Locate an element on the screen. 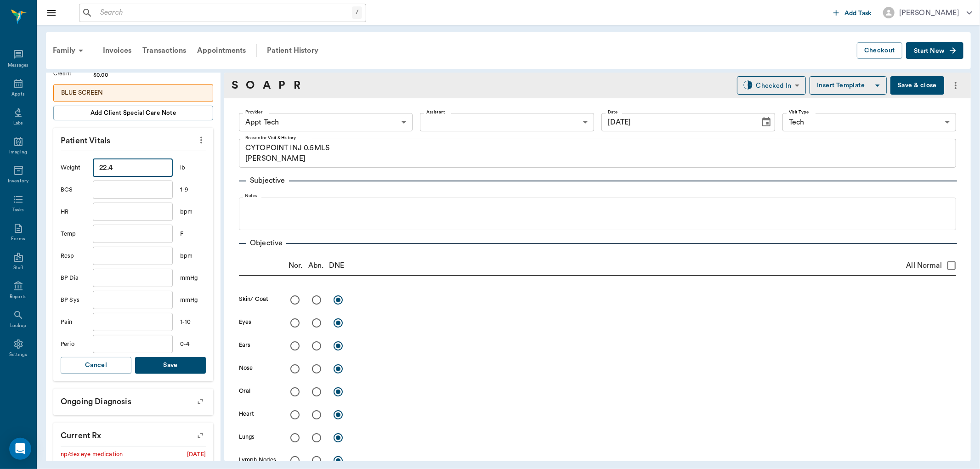 The image size is (980, 469). div: Temp is located at coordinates (73, 234).